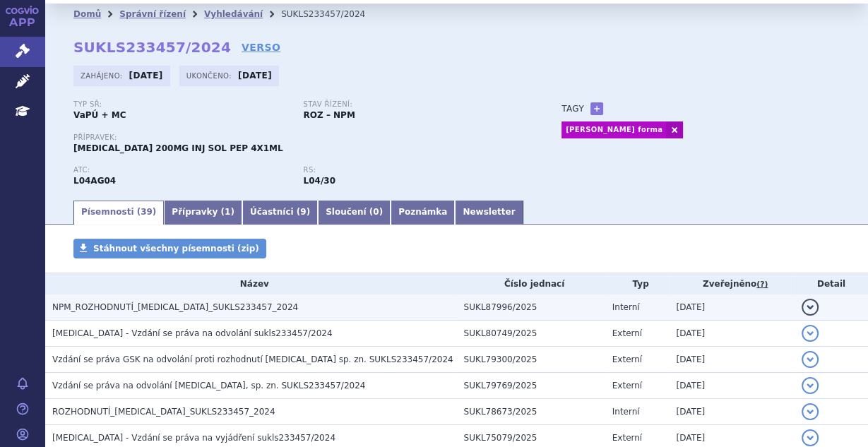 This screenshot has height=447, width=868. What do you see at coordinates (489, 212) in the screenshot?
I see `a: Newsletter` at bounding box center [489, 212].